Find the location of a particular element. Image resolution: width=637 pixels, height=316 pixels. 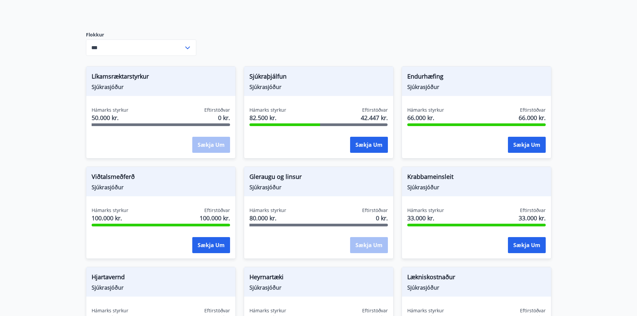

span: 42.447 kr. is located at coordinates (374, 118).